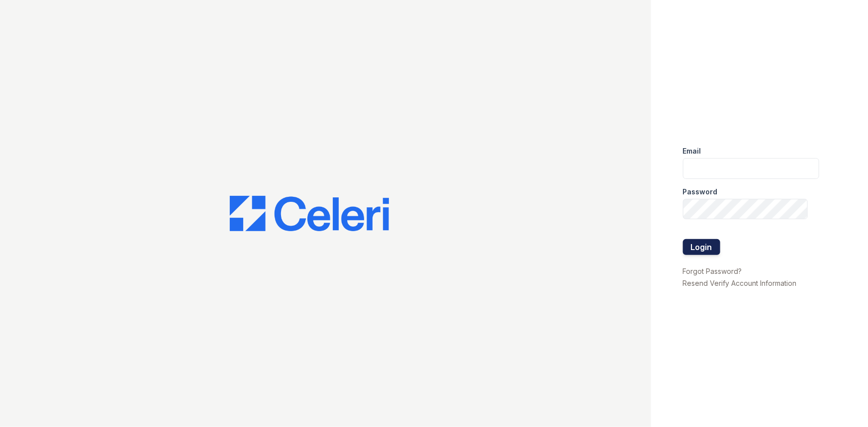 Image resolution: width=868 pixels, height=427 pixels. Describe the element at coordinates (310, 214) in the screenshot. I see `img: CE_Logo_Blue-a8612792a0a2168367f1c8372b55b34899dd931a85d93a1a3d3e32e68fde9ad4.png` at that location.